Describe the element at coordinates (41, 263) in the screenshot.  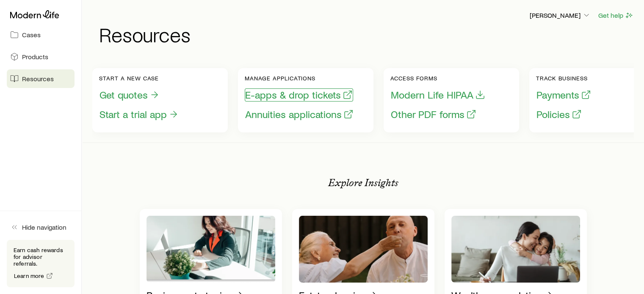
I see `div: Earn cash rewards for advisor referrals.Learn more` at that location.